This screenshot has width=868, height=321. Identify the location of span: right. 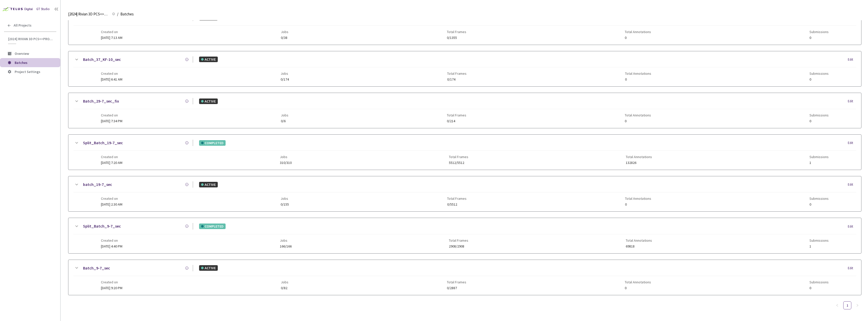
(857, 305).